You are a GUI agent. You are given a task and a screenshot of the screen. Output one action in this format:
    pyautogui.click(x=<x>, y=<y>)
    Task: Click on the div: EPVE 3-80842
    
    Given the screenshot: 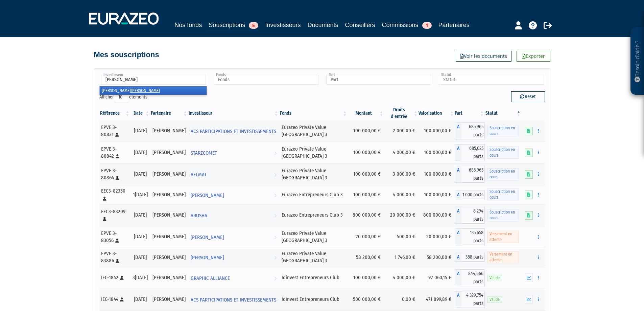 What is the action you would take?
    pyautogui.click(x=114, y=152)
    